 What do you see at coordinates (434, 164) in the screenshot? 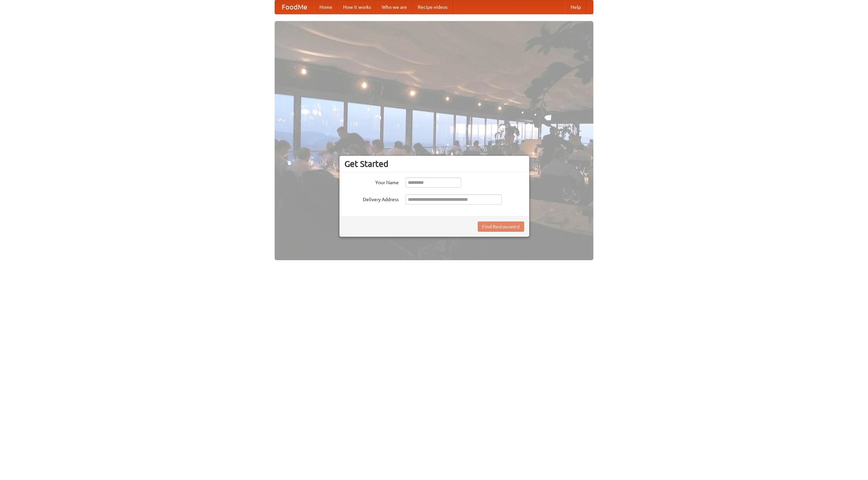
I see `h3: Get Started` at bounding box center [434, 164].